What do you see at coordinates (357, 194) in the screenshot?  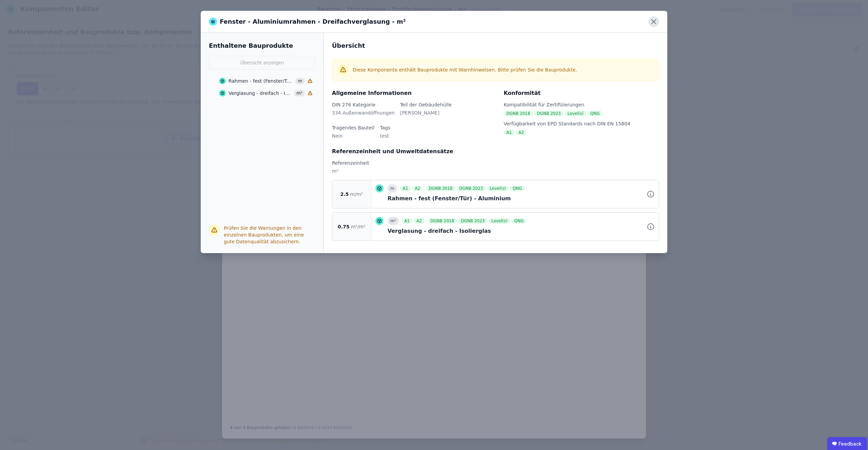 I see `span: m/m²` at bounding box center [357, 194].